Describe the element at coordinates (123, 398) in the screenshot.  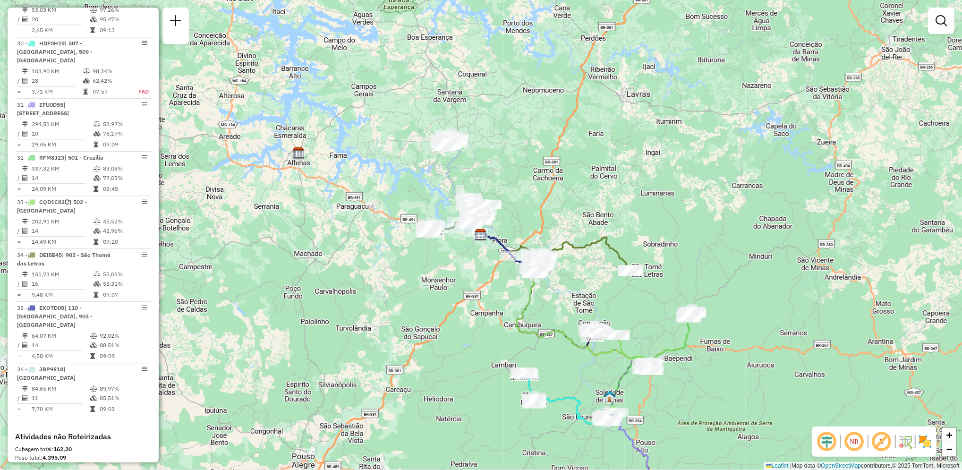
I see `td: 85,51%` at that location.